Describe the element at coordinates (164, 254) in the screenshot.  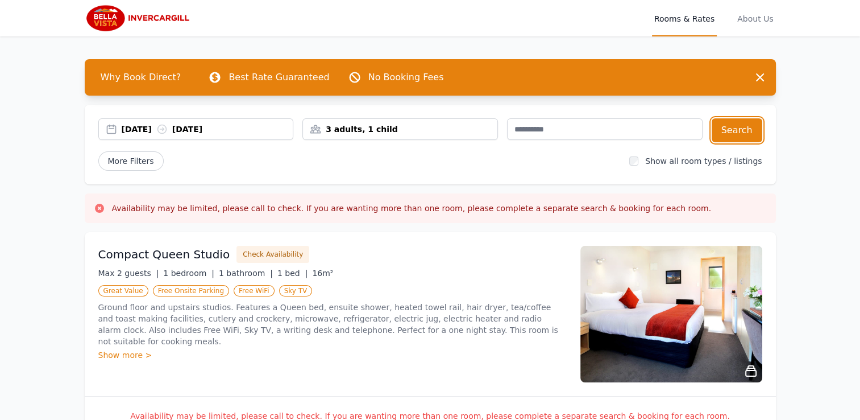
I see `h3: Compact Queen Studio` at that location.